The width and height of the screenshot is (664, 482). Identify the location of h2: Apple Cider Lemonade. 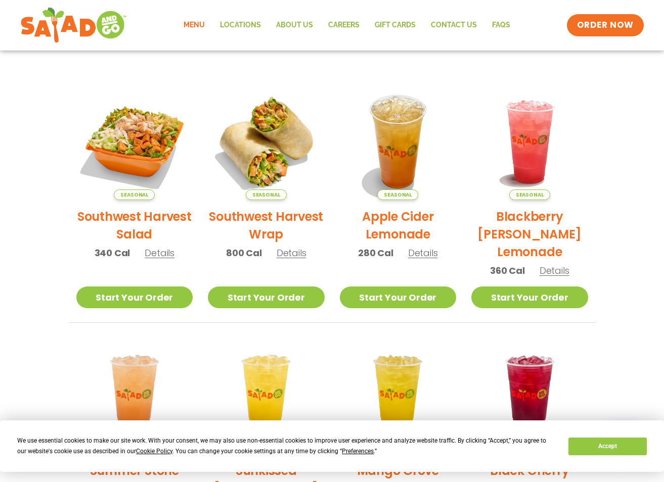
(398, 225).